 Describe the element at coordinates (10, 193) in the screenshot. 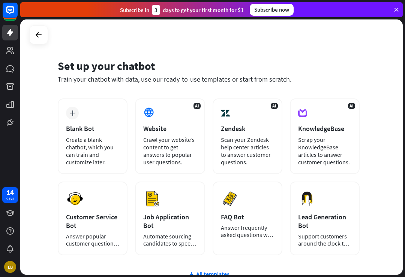

I see `div: 14` at that location.